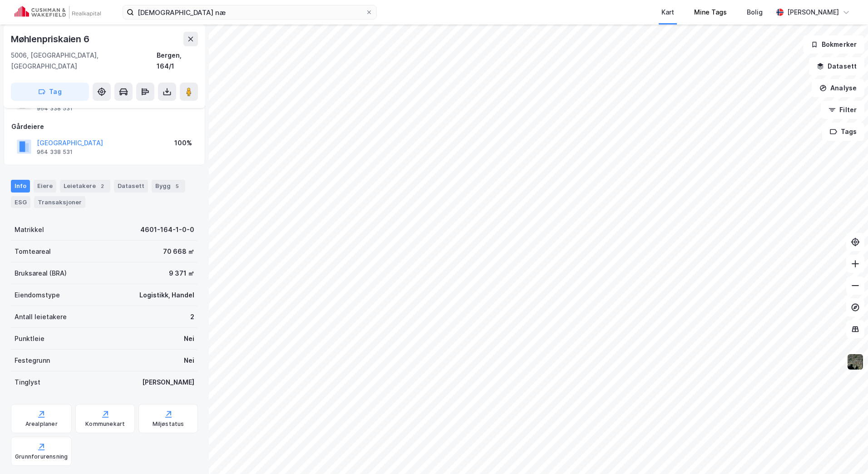  What do you see at coordinates (177, 61) in the screenshot?
I see `div: Bergen, 164/1` at bounding box center [177, 61].